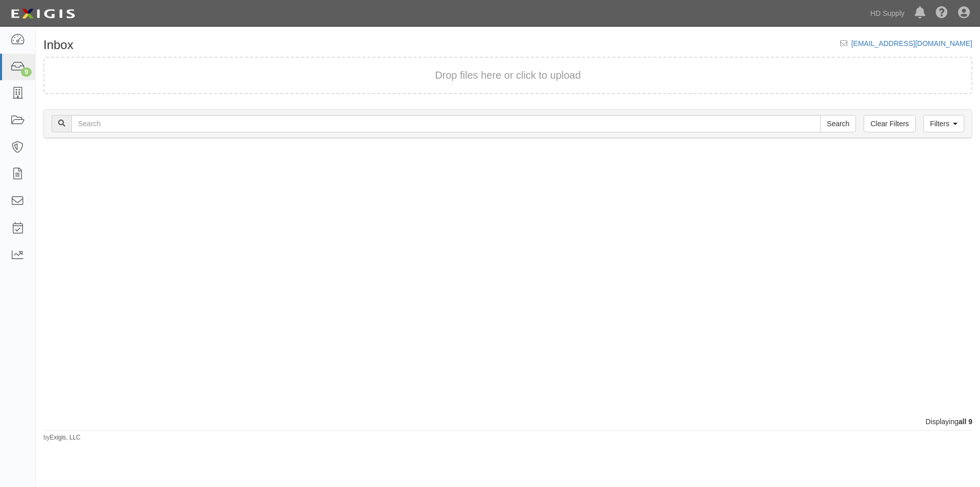 The height and width of the screenshot is (487, 980). Describe the element at coordinates (508, 422) in the screenshot. I see `div: Displaying` at that location.